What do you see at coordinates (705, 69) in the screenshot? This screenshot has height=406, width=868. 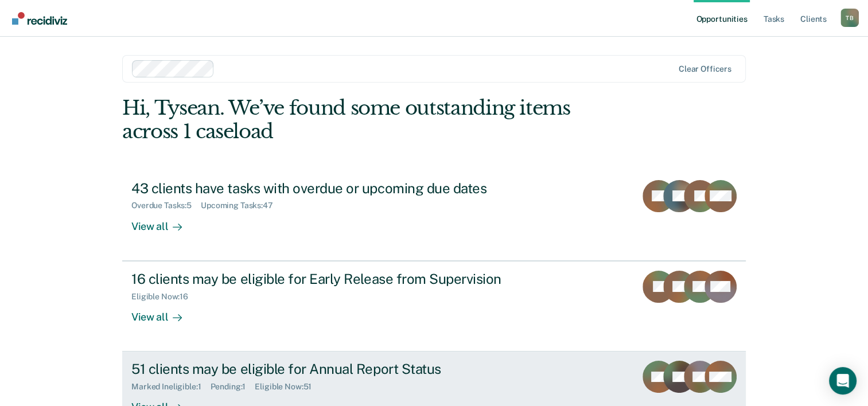 I see `div: Clear officers` at bounding box center [705, 69].